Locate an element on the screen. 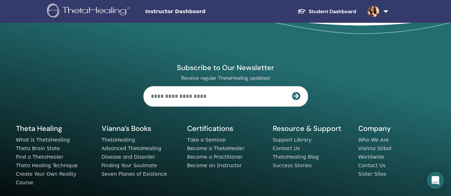  h5: Theta Healing is located at coordinates (55, 129).